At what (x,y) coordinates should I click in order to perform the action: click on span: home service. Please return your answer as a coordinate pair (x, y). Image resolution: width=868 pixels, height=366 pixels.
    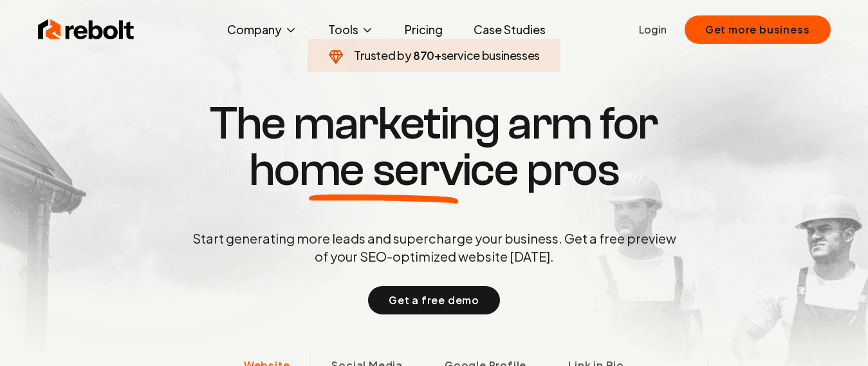
    Looking at the image, I should click on (383, 170).